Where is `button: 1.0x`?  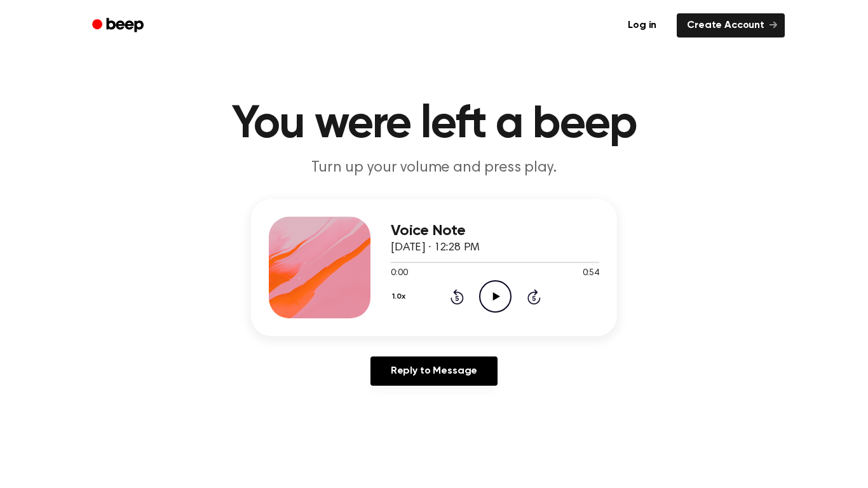 button: 1.0x is located at coordinates (401, 297).